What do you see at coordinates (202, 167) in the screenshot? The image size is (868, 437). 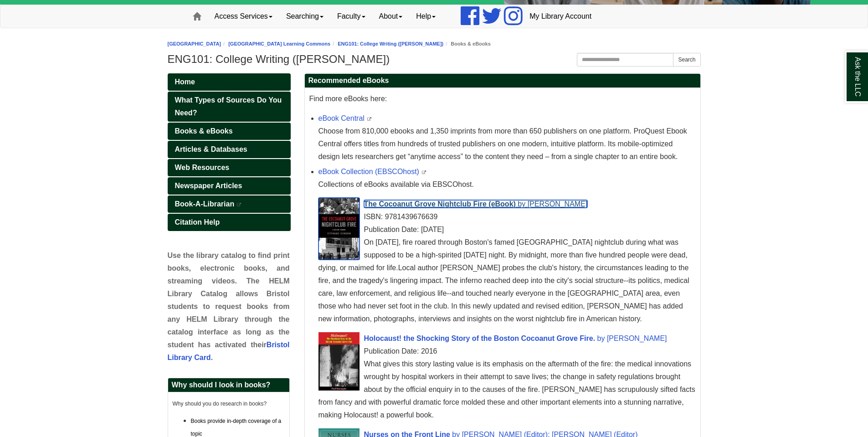 I see `span: Web Resources` at bounding box center [202, 167].